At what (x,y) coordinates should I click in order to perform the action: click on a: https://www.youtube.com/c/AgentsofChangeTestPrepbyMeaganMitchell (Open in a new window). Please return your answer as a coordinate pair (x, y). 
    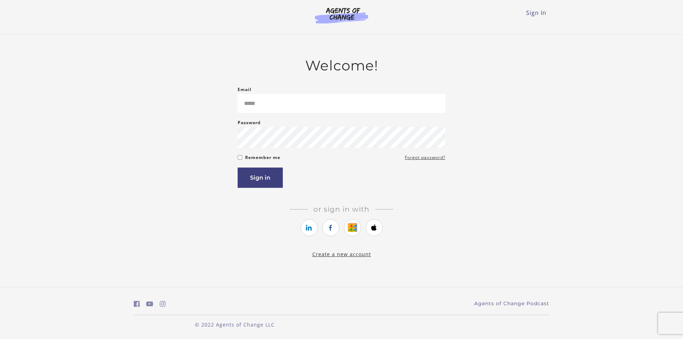
    Looking at the image, I should click on (150, 304).